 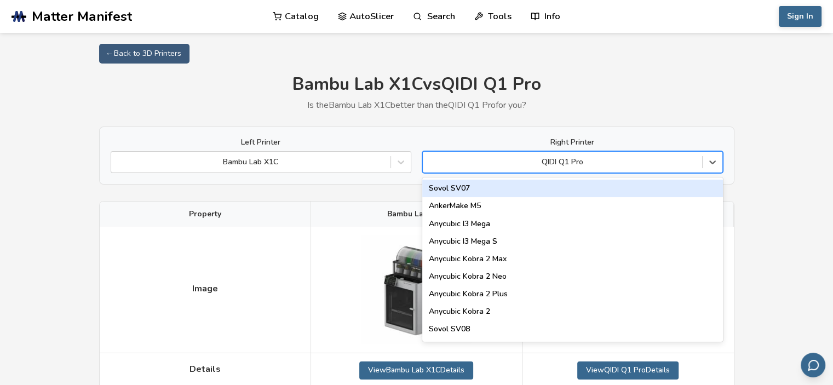 What do you see at coordinates (813, 365) in the screenshot?
I see `button: Send feedback via email` at bounding box center [813, 365].